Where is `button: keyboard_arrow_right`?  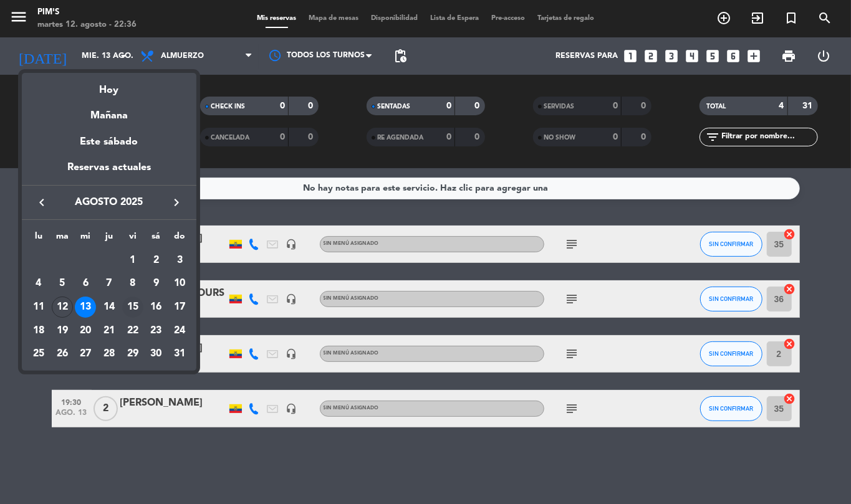
button: keyboard_arrow_right is located at coordinates (176, 203).